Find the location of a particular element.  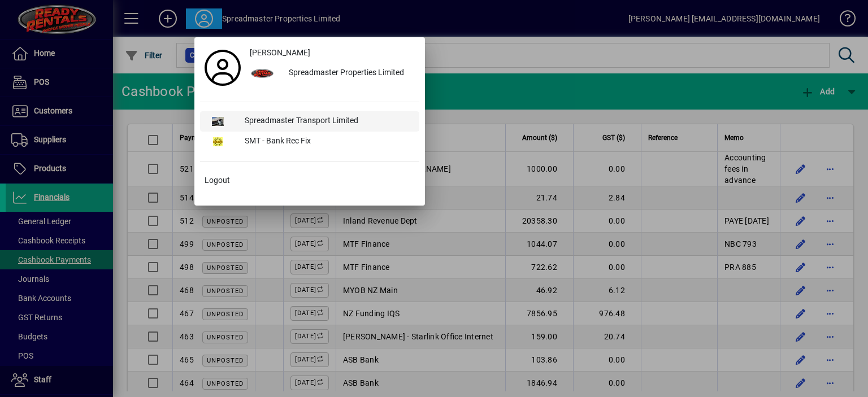

button: Logout is located at coordinates (309, 180).